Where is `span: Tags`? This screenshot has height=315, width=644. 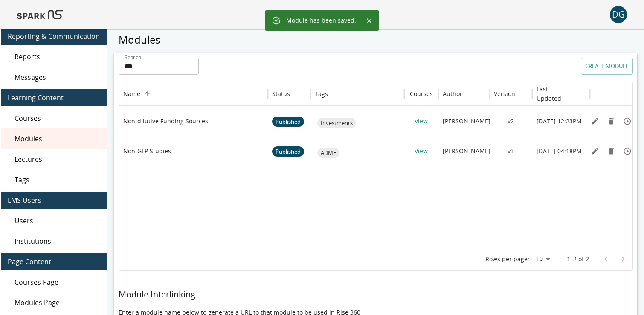
span: Tags is located at coordinates (57, 179).